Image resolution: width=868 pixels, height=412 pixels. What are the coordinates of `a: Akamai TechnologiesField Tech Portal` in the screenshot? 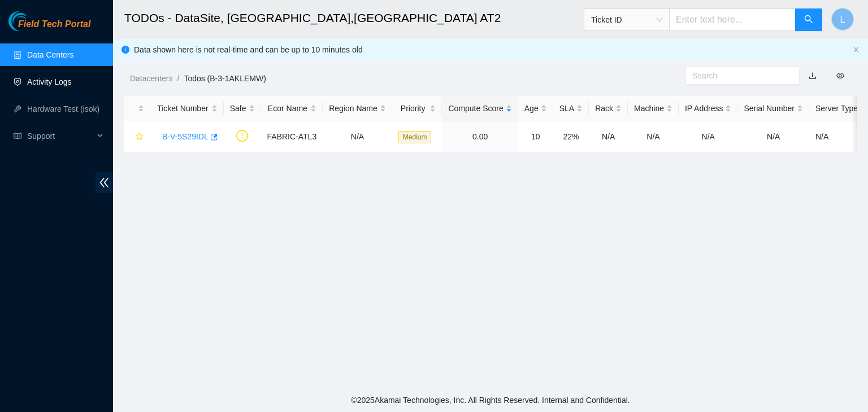 It's located at (49, 28).